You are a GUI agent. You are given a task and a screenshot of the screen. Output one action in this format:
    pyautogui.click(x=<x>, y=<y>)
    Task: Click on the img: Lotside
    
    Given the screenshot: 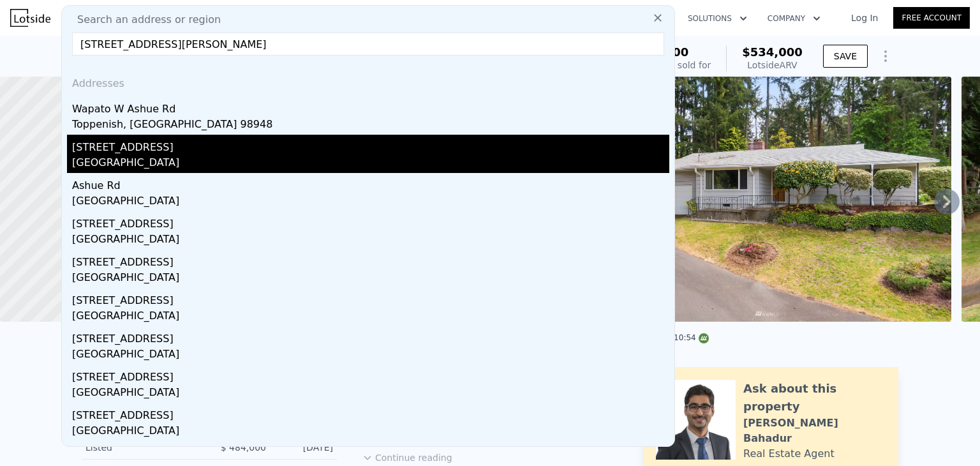 What is the action you would take?
    pyautogui.click(x=30, y=18)
    